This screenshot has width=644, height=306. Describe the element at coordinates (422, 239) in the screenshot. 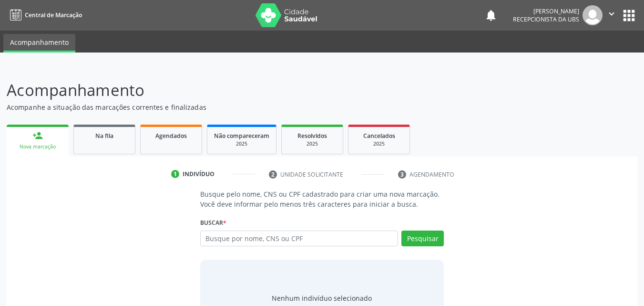

I see `button: Pesquisar` at that location.